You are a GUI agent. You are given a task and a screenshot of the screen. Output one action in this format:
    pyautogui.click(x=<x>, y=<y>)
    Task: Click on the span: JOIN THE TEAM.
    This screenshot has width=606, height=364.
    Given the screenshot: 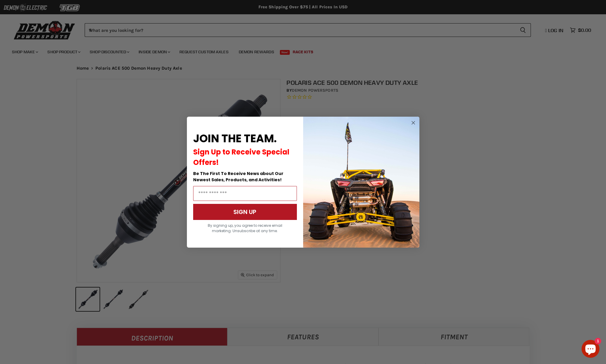 What is the action you would take?
    pyautogui.click(x=235, y=139)
    